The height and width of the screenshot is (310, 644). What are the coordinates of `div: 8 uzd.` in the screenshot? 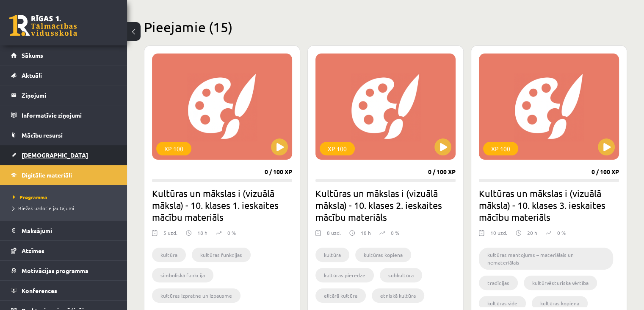 It's located at (333, 235).